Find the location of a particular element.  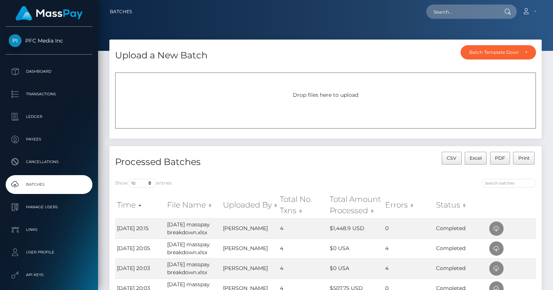

a: Manage Users is located at coordinates (49, 207).